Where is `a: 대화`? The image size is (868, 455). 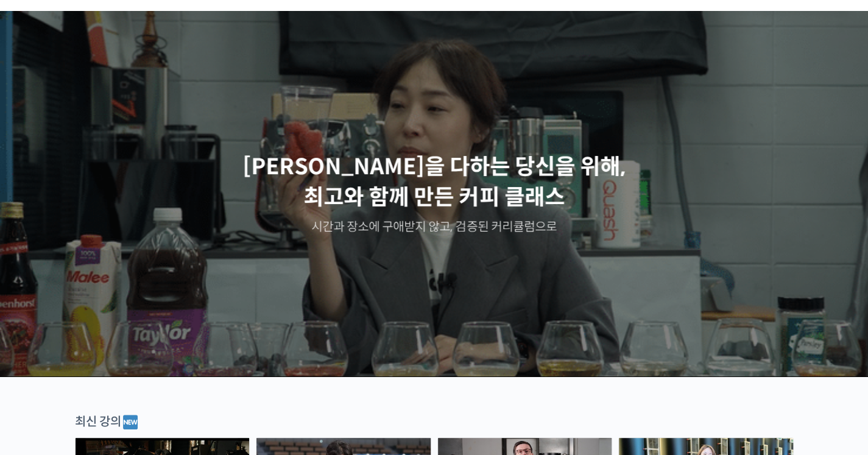
a: 대화 is located at coordinates (118, 369).